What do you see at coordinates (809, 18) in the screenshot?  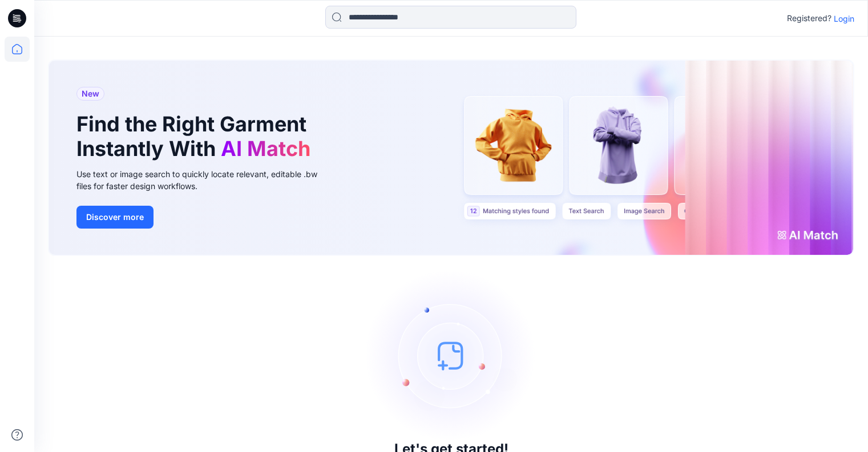 I see `p: Registered?` at bounding box center [809, 18].